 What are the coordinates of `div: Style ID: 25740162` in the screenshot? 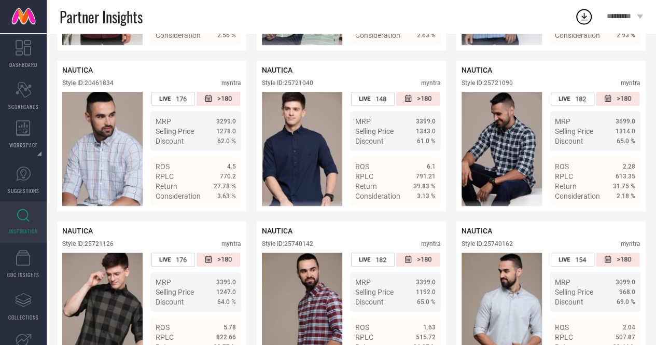 It's located at (487, 244).